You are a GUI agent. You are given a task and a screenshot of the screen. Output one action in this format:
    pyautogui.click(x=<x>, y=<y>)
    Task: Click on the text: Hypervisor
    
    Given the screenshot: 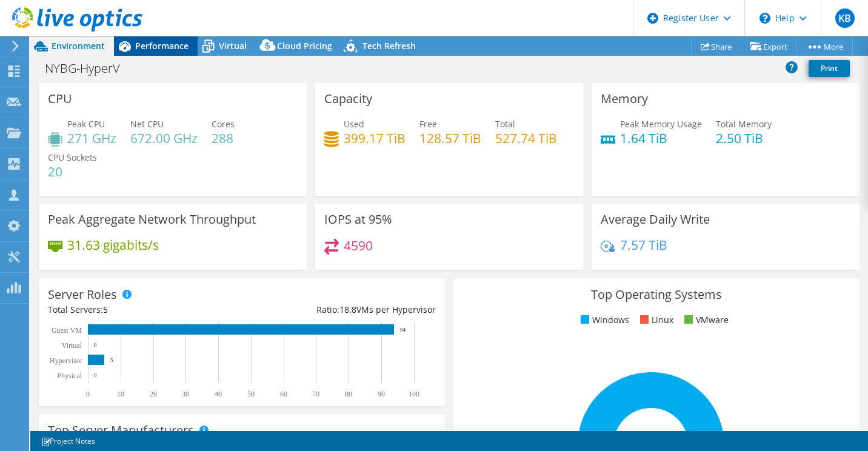 What is the action you would take?
    pyautogui.click(x=66, y=361)
    